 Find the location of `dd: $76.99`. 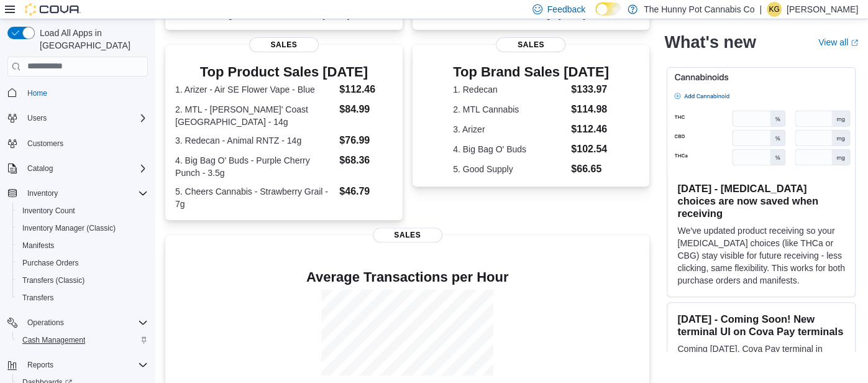

dd: $76.99 is located at coordinates (366, 141).